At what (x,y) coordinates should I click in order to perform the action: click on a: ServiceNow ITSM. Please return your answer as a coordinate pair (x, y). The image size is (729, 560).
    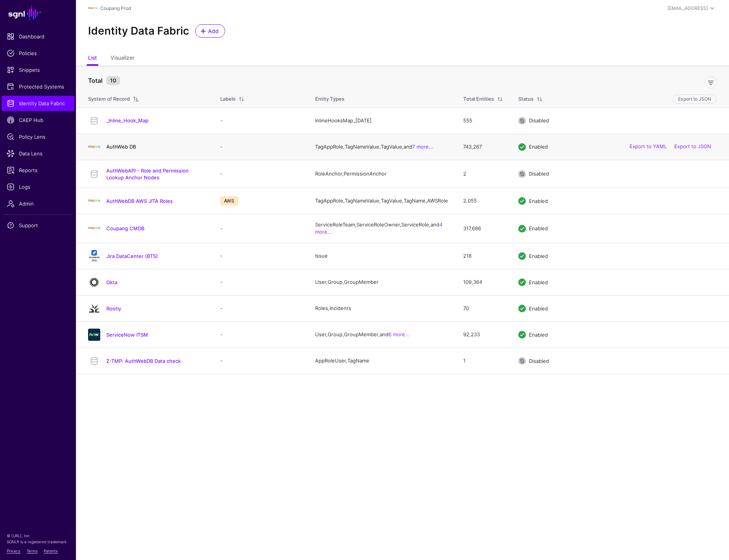
    Looking at the image, I should click on (128, 335).